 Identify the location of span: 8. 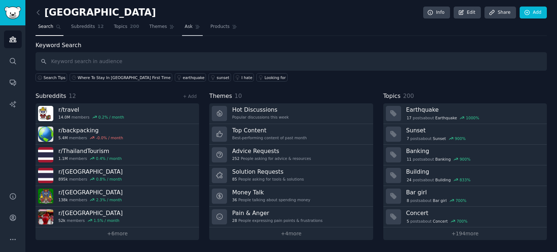
(408, 201).